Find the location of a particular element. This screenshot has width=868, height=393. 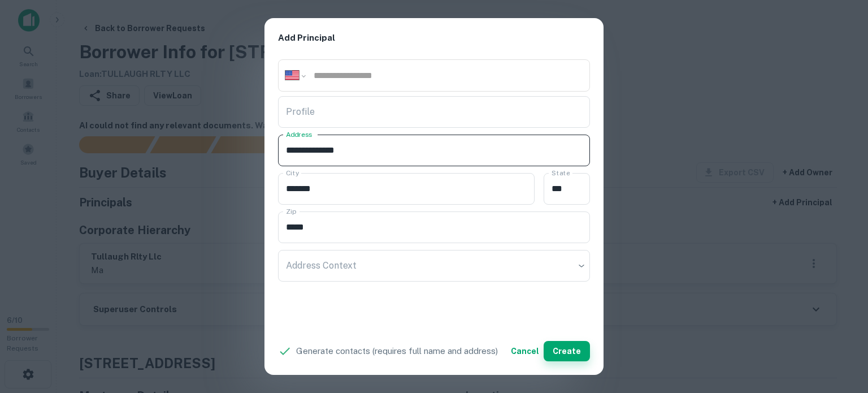

label: State is located at coordinates (561, 173).